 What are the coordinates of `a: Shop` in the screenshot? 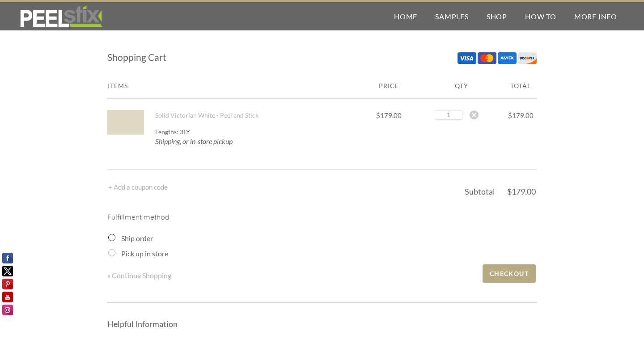 It's located at (497, 16).